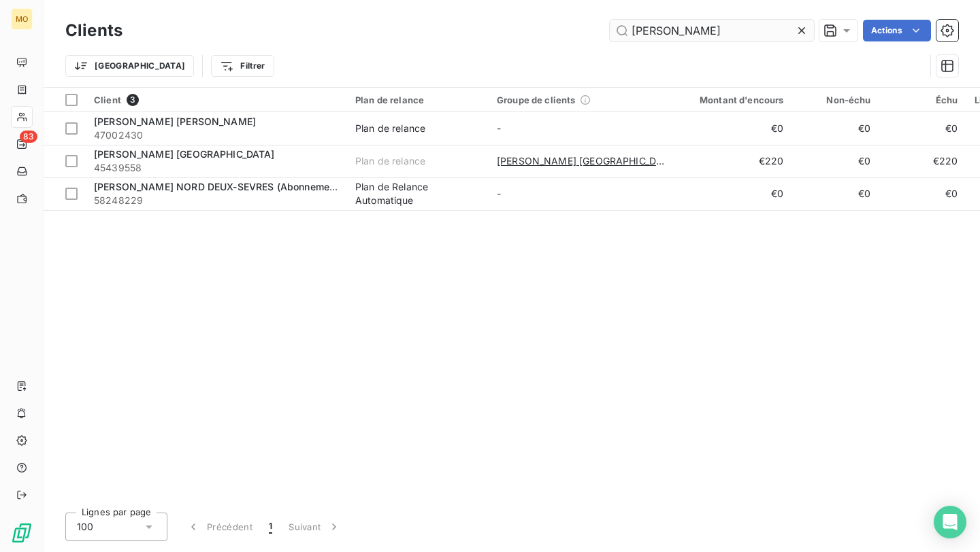 The height and width of the screenshot is (552, 980). What do you see at coordinates (107, 100) in the screenshot?
I see `span: Client` at bounding box center [107, 100].